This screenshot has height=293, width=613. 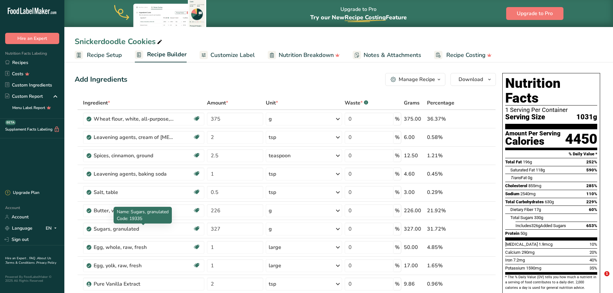 What do you see at coordinates (512, 233) in the screenshot?
I see `span: Protein` at bounding box center [512, 233].